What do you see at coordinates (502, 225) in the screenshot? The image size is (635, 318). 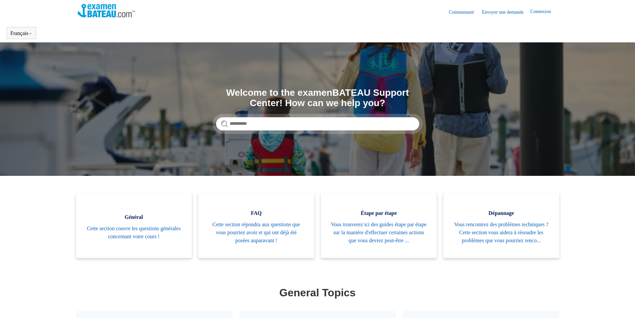 I see `a: Dépannage Vous rencontrez des problèmes techniques ? Cette section vous aidera à résoudre les pro...` at bounding box center [502, 225].